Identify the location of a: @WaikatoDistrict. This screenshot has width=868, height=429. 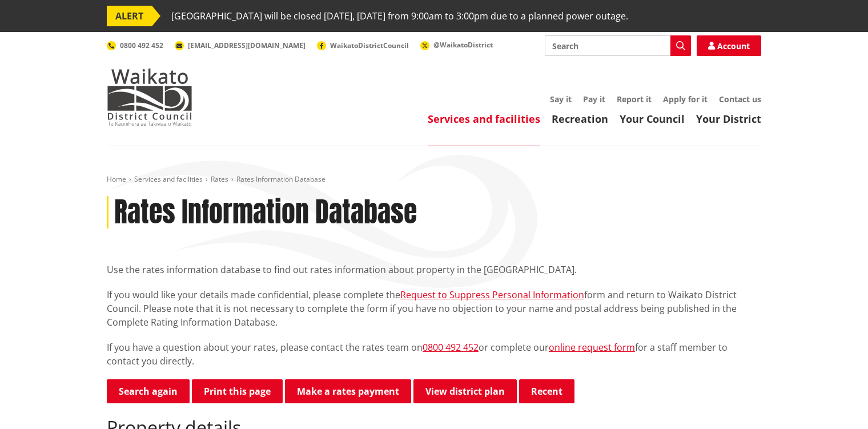
(456, 44).